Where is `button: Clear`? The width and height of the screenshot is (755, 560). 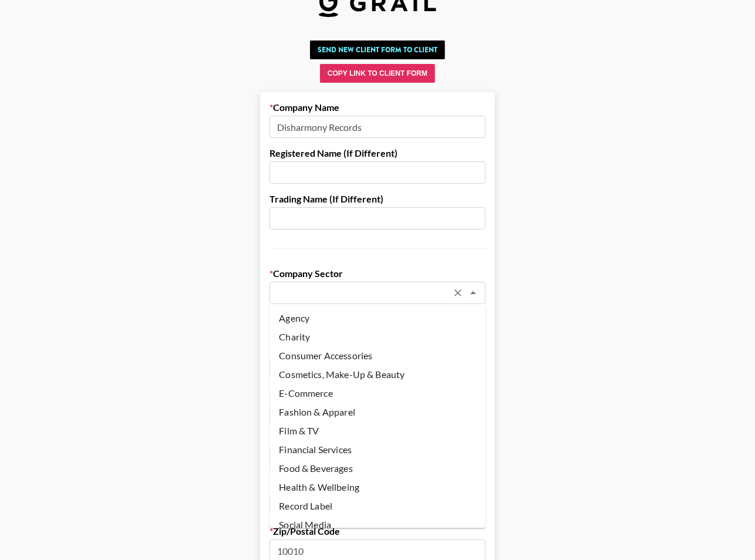
button: Clear is located at coordinates (458, 293).